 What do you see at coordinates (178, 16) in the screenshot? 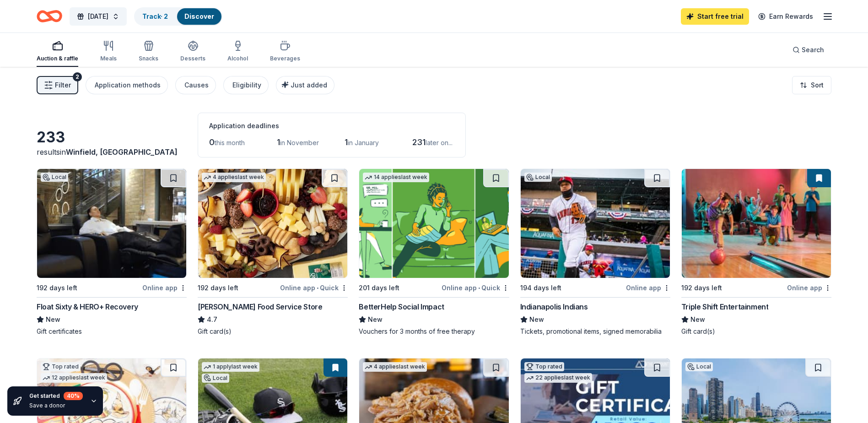
I see `button: Track· 2Discover` at bounding box center [178, 16].